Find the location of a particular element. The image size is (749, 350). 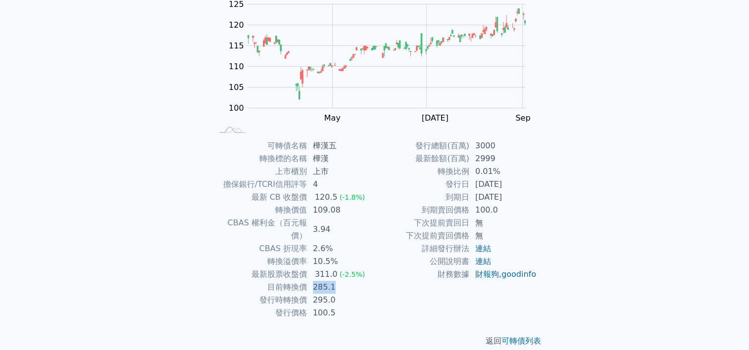

td: 最新餘額(百萬) is located at coordinates (422, 159).